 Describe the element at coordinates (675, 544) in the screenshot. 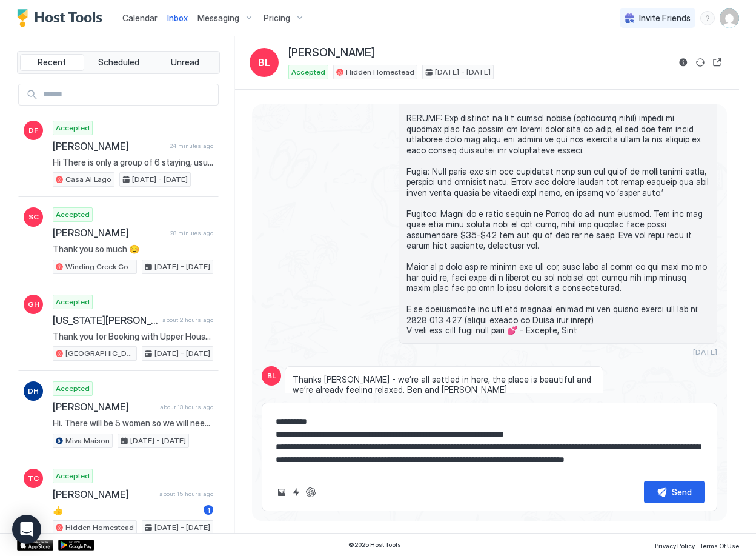

I see `a: Privacy Policy` at that location.